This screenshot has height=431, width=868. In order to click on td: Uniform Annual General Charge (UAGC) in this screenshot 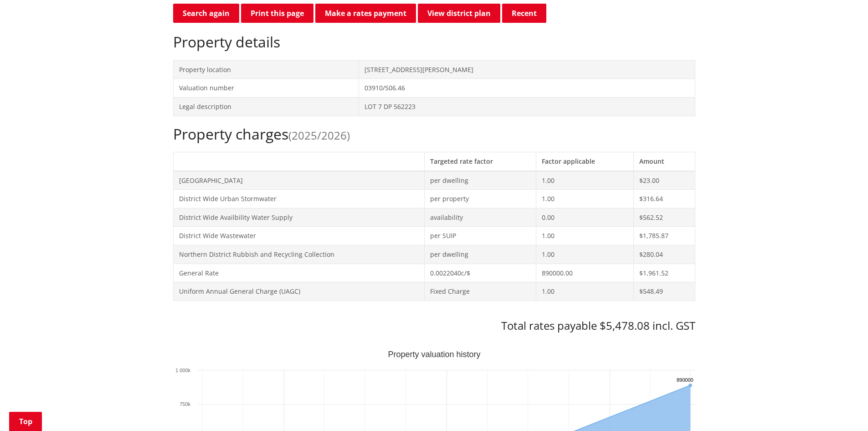, I will do `click(299, 291)`.